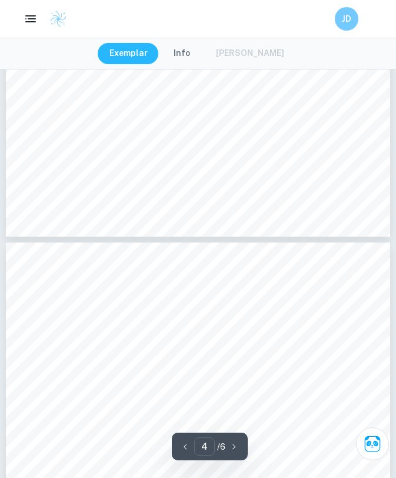  I want to click on img: Clastify logo, so click(58, 19).